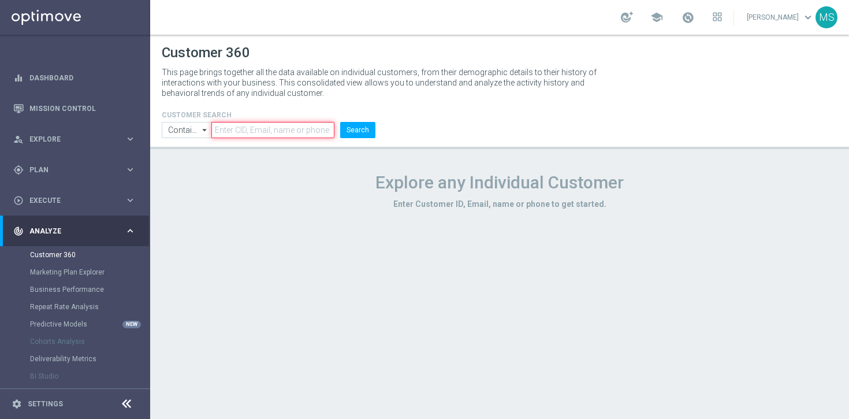 This screenshot has width=849, height=419. What do you see at coordinates (83, 108) in the screenshot?
I see `a: Mission Control` at bounding box center [83, 108].